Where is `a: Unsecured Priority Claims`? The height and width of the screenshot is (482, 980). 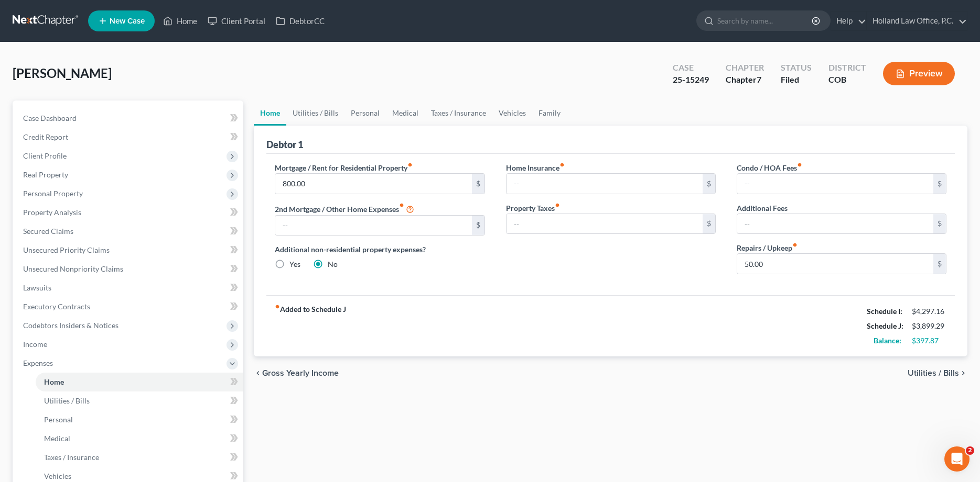
a: Unsecured Priority Claims is located at coordinates (129, 251).